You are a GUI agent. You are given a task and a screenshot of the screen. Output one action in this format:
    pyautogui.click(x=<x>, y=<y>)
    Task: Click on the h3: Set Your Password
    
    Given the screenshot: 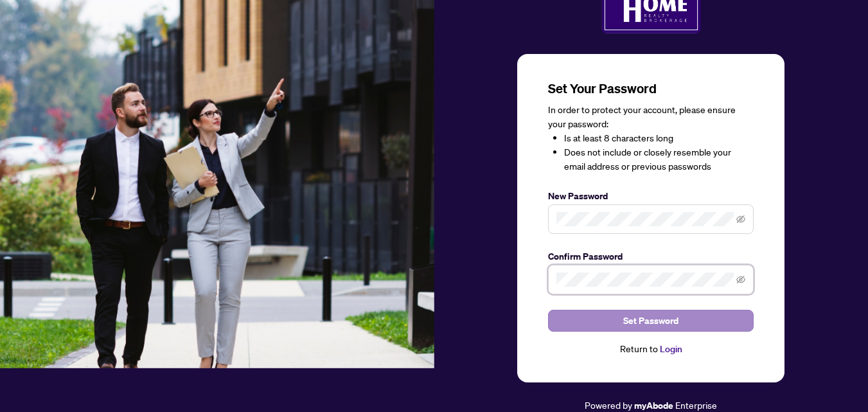 What is the action you would take?
    pyautogui.click(x=651, y=89)
    